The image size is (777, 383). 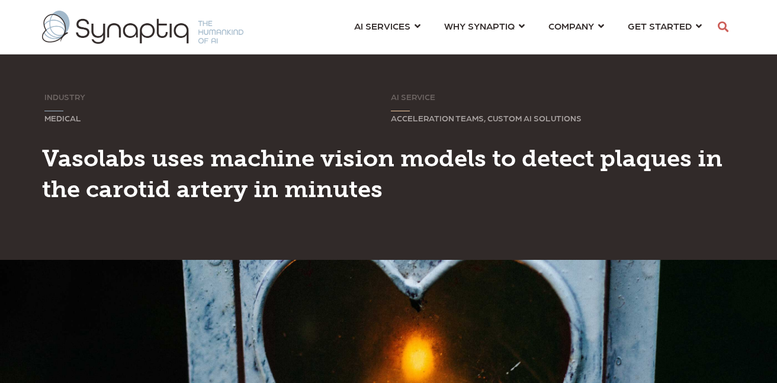 I want to click on a: AI SERVICES, so click(x=388, y=25).